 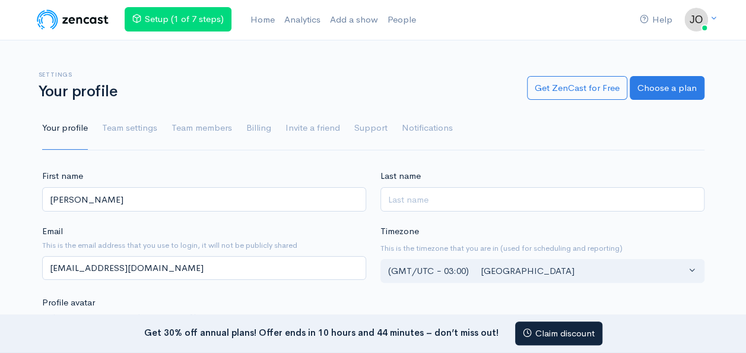 I want to click on a: Your profile, so click(x=65, y=128).